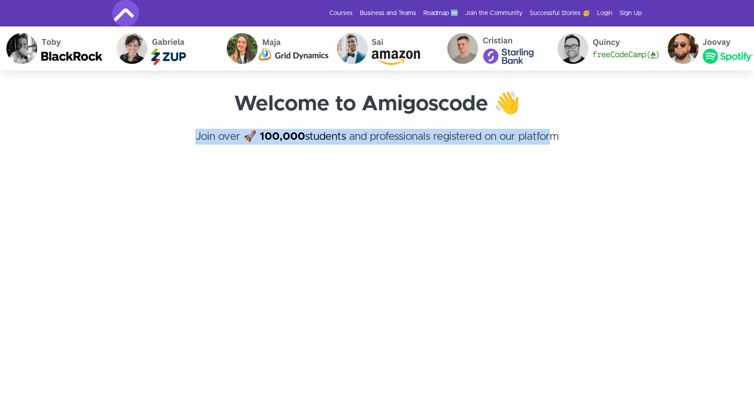 The height and width of the screenshot is (419, 754). What do you see at coordinates (631, 13) in the screenshot?
I see `a: Sign Up` at bounding box center [631, 13].